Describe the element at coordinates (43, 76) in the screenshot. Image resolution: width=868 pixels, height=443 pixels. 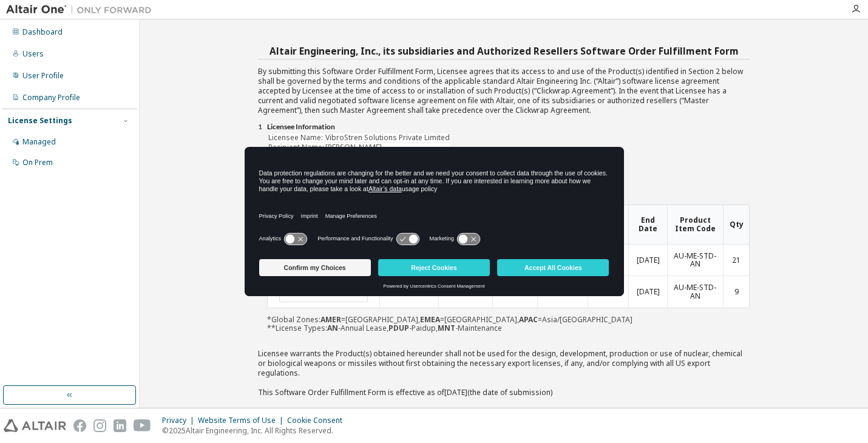
I see `div: User Profile` at that location.